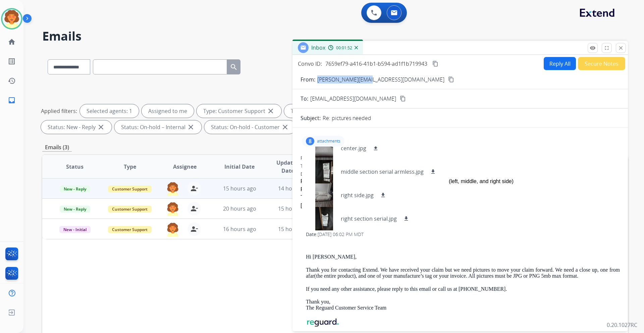 The height and width of the screenshot is (333, 644). I want to click on p: Convo ID:, so click(310, 64).